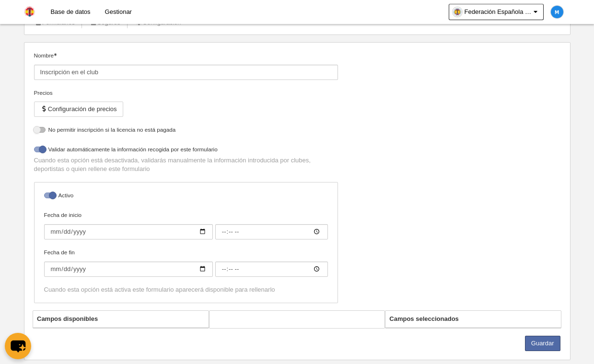 The width and height of the screenshot is (594, 364). Describe the element at coordinates (79, 109) in the screenshot. I see `button: Configuración de precios` at that location.